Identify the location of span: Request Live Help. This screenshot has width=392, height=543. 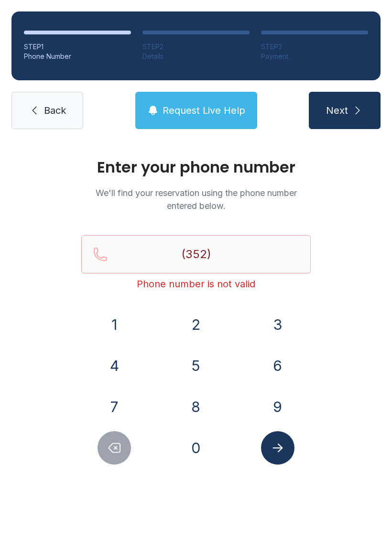
(203, 110).